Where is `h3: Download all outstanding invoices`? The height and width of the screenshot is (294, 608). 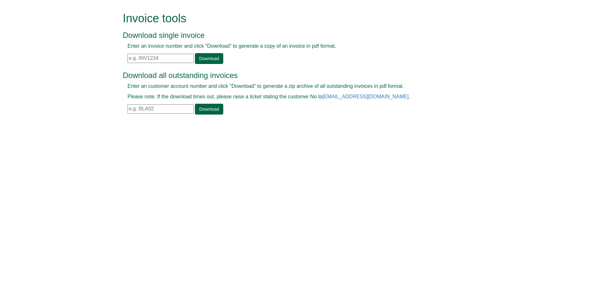
h3: Download all outstanding invoices is located at coordinates (296, 75).